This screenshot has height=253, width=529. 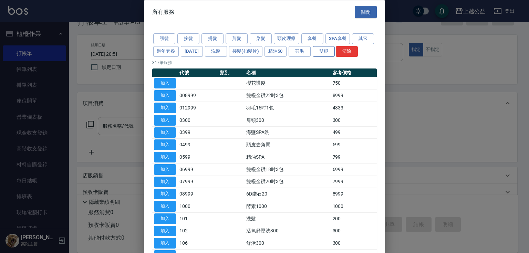 I want to click on td: 洗髮, so click(x=287, y=219).